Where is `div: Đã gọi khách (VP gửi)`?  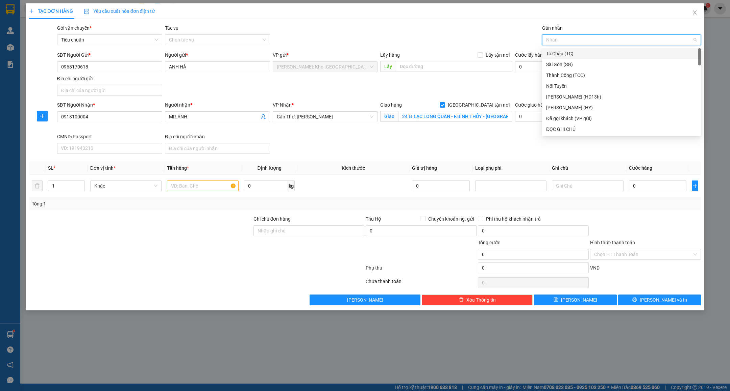
div: Đã gọi khách (VP gửi) is located at coordinates (621, 119).